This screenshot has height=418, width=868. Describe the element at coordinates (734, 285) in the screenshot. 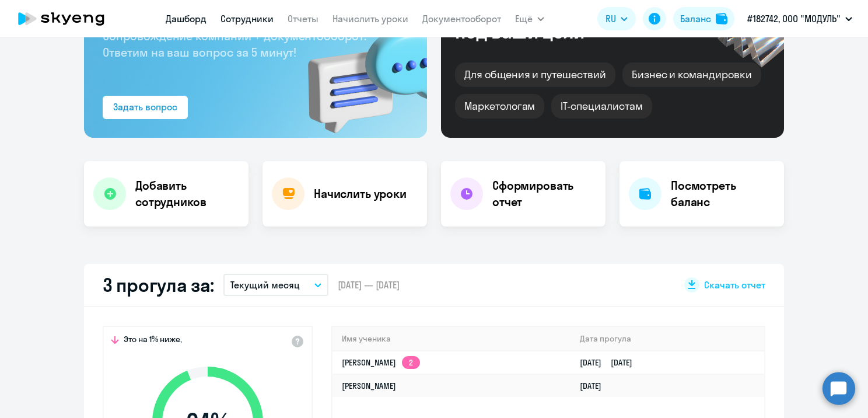

I see `span: Скачать отчет` at that location.